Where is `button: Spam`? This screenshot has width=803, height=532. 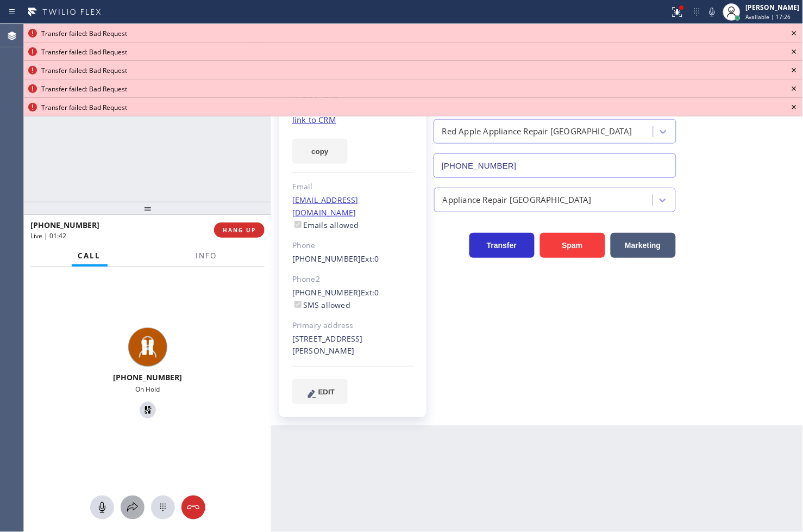 button: Spam is located at coordinates (573, 245).